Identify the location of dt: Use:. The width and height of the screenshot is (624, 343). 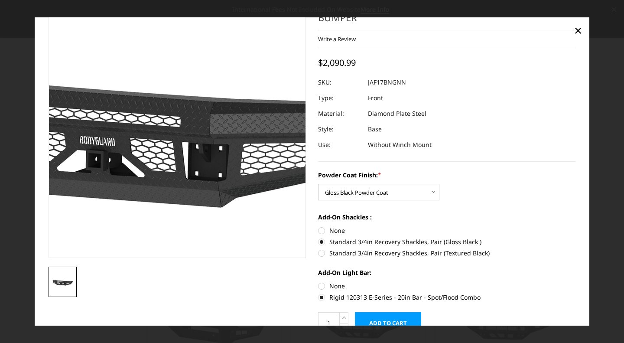
(340, 145).